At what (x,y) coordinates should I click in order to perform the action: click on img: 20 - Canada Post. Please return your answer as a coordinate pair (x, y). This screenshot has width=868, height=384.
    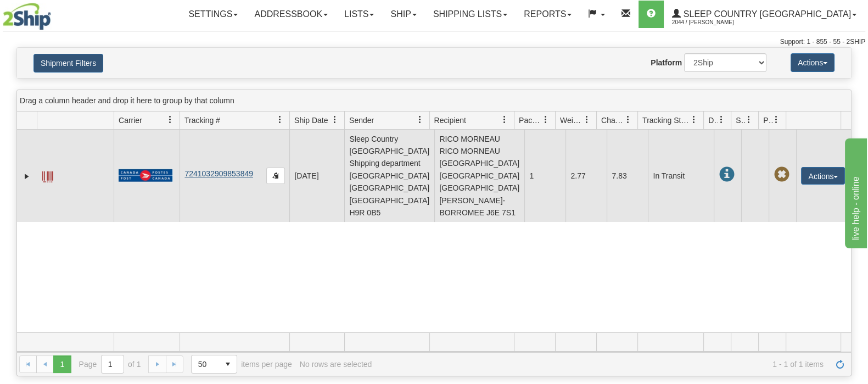
    Looking at the image, I should click on (145, 175).